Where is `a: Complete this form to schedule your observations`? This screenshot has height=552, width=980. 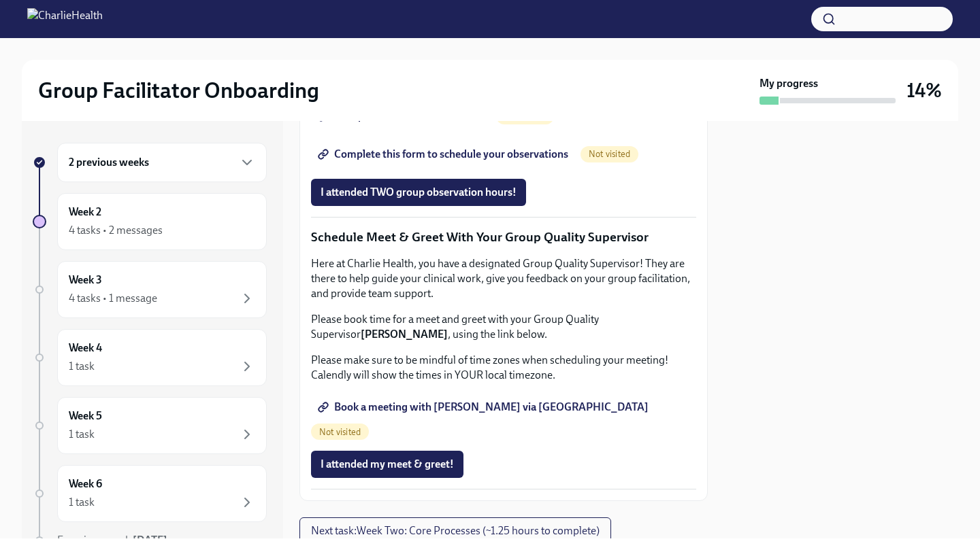
a: Complete this form to schedule your observations is located at coordinates (444, 154).